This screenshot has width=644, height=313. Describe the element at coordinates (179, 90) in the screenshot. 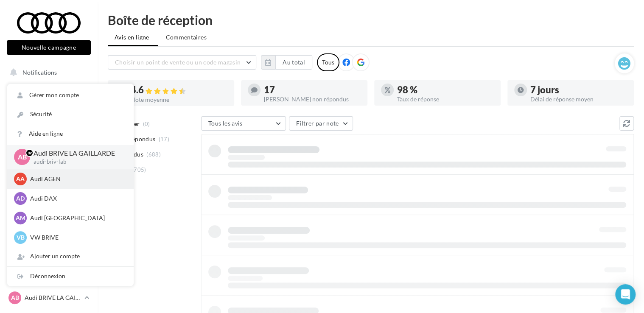

I see `div: 4.6` at that location.